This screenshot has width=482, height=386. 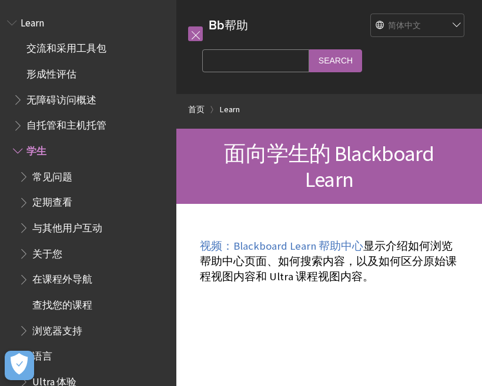 I want to click on span: 形成性评估, so click(x=51, y=72).